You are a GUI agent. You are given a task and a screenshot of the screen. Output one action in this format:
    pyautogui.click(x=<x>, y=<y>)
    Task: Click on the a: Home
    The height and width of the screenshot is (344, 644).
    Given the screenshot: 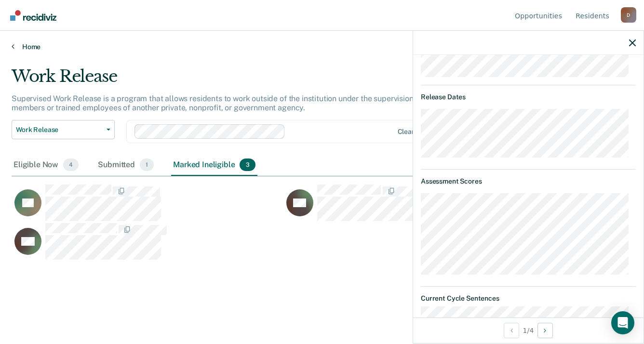 What is the action you would take?
    pyautogui.click(x=322, y=47)
    